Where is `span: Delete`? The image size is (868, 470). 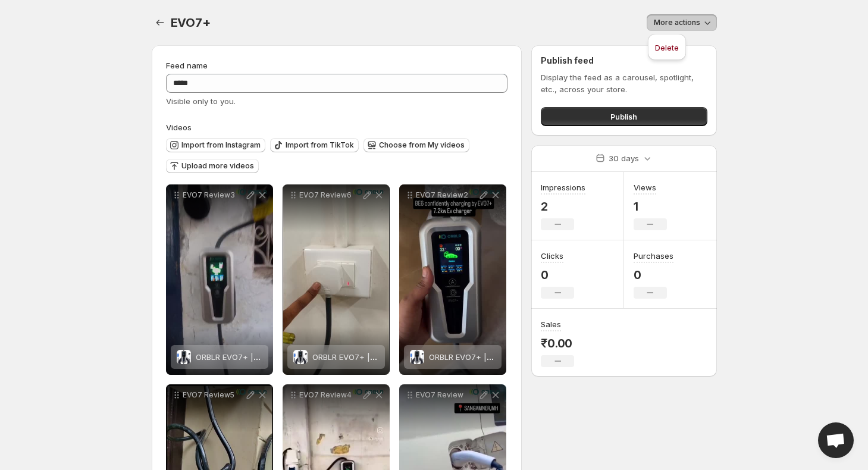
span: Delete is located at coordinates (667, 47).